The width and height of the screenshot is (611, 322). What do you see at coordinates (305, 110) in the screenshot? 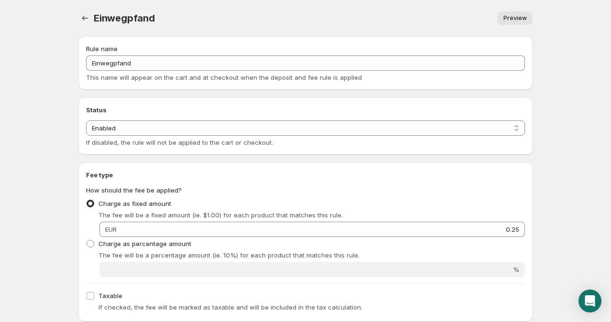
I see `h2: Status` at bounding box center [305, 110].